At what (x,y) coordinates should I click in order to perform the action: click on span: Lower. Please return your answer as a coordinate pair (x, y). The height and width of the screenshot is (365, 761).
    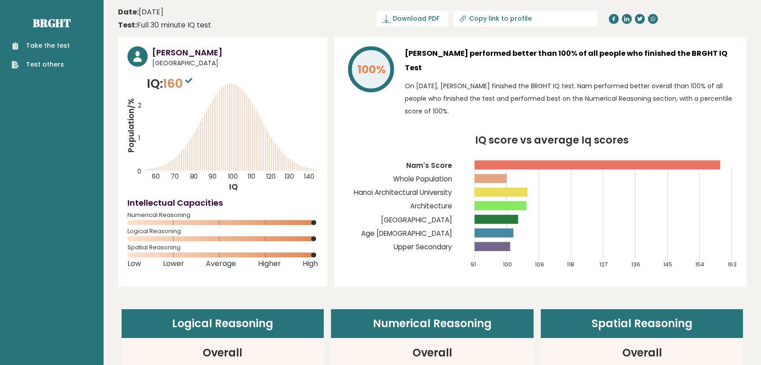
    Looking at the image, I should click on (173, 264).